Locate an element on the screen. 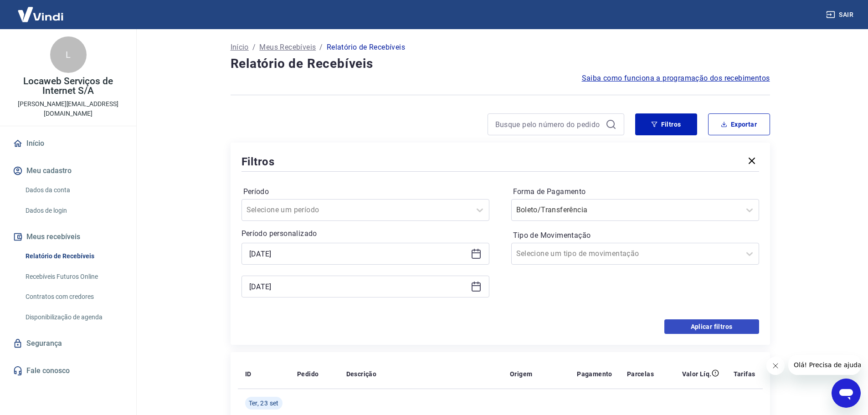 The height and width of the screenshot is (415, 868). button: Aplicar filtros is located at coordinates (712, 327).